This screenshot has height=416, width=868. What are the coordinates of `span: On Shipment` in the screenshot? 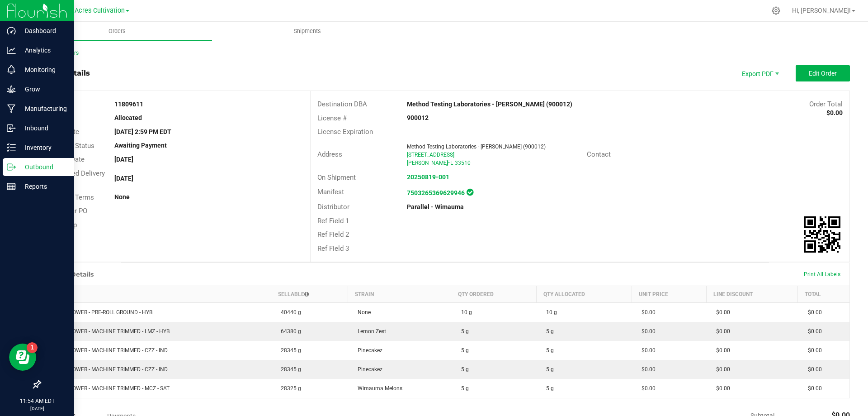 It's located at (336, 177).